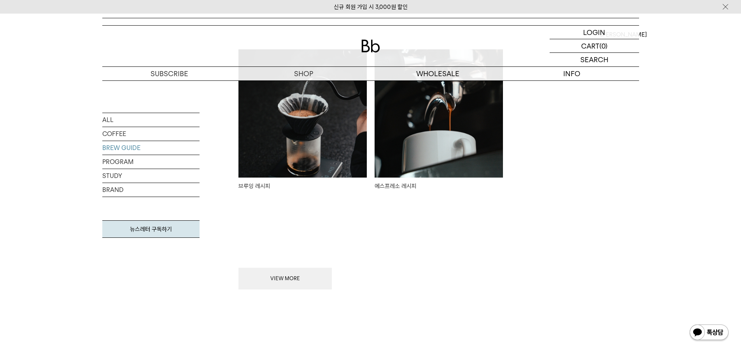  Describe the element at coordinates (590, 46) in the screenshot. I see `p: CART` at that location.